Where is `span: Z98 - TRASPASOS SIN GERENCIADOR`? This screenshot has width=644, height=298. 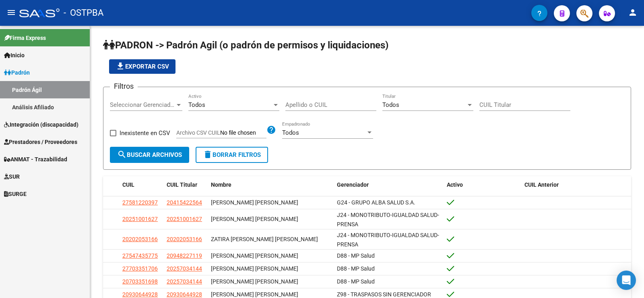
span: Z98 - TRASPASOS SIN GERENCIADOR is located at coordinates (384, 294).